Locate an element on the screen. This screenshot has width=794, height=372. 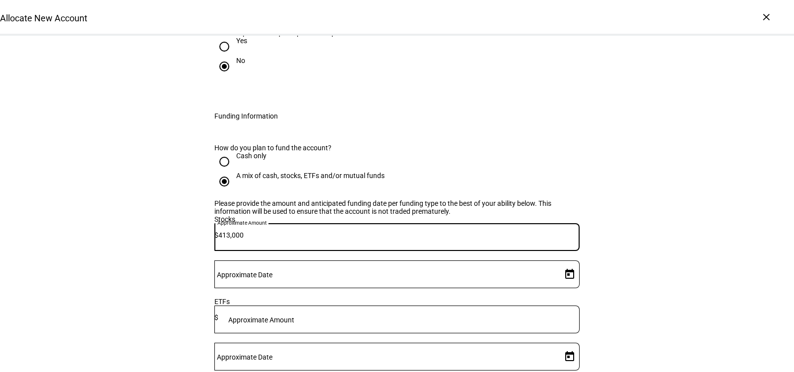
div: ETFs is located at coordinates (397, 302).